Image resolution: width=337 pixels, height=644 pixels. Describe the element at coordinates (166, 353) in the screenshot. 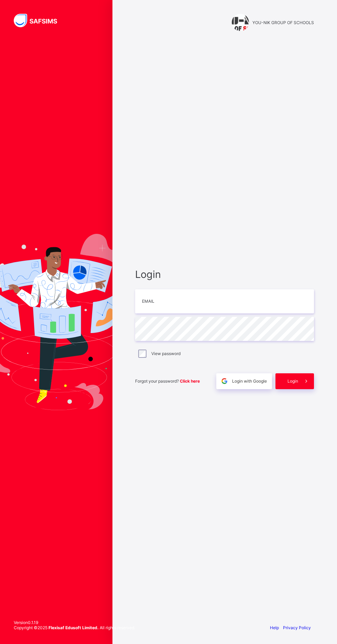

I see `label: View password` at that location.